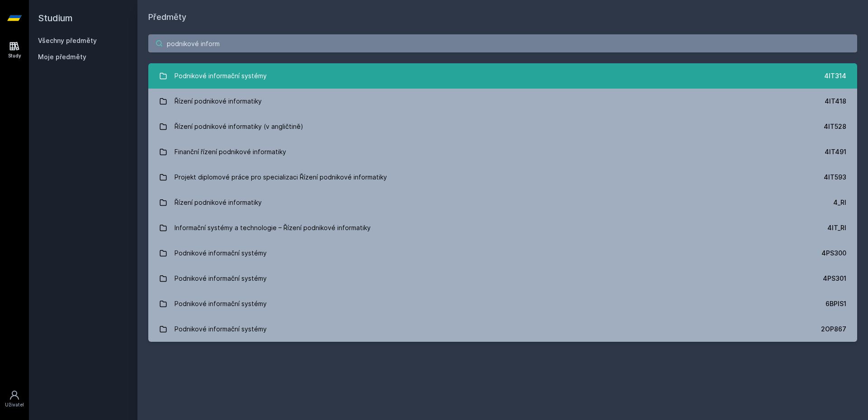 Image resolution: width=868 pixels, height=420 pixels. What do you see at coordinates (62, 57) in the screenshot?
I see `span: Moje předměty` at bounding box center [62, 57].